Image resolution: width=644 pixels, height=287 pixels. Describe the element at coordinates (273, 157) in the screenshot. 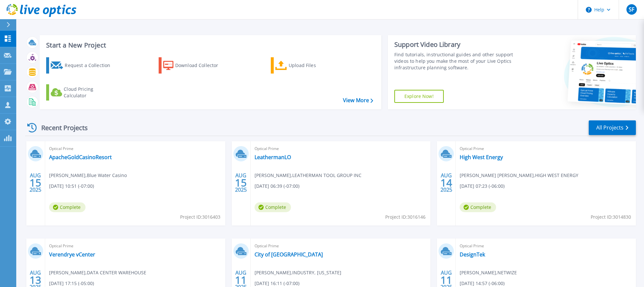

I see `a: LeathermanLO` at that location.